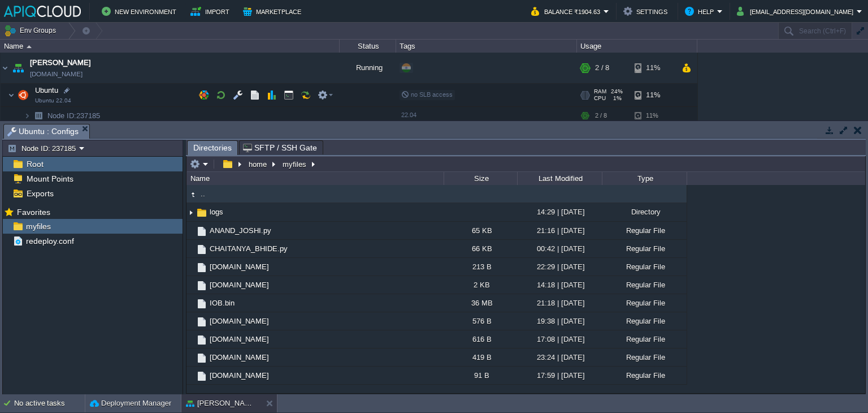 This screenshot has width=868, height=413. Describe the element at coordinates (480, 285) in the screenshot. I see `div: 2 KB` at that location.